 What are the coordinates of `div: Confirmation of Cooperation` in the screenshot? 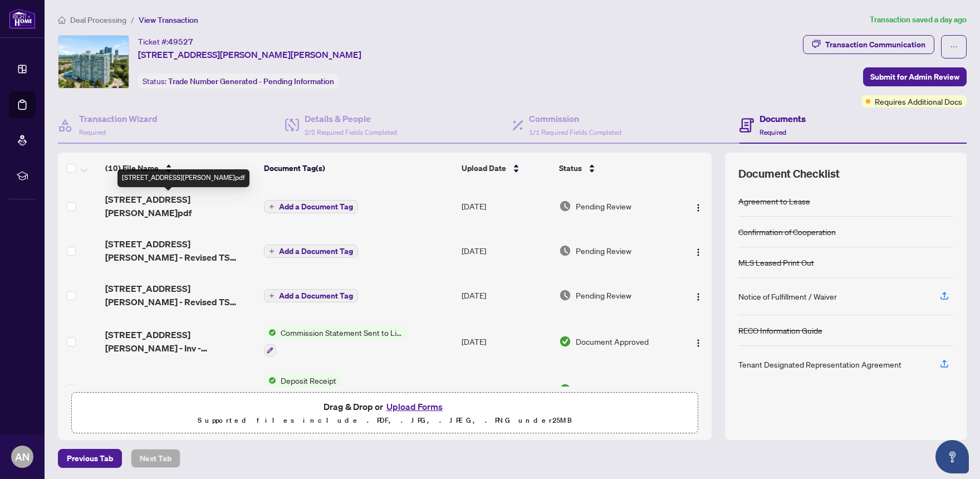 It's located at (787, 232).